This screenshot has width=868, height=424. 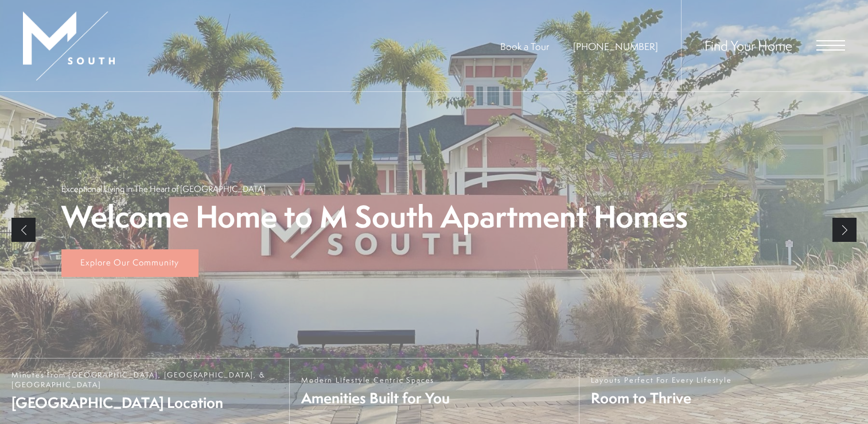 What do you see at coordinates (662, 380) in the screenshot?
I see `span: Layouts Perfect For Every Lifestyle` at bounding box center [662, 380].